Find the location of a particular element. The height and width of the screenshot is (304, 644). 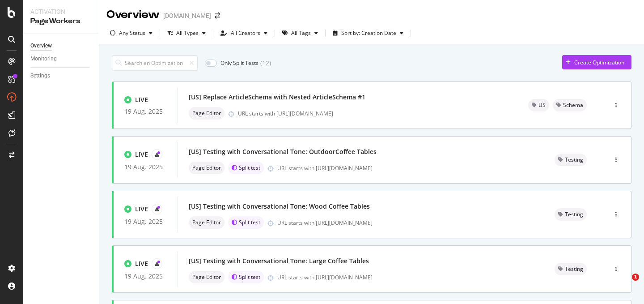

a: Overview is located at coordinates (61, 45).